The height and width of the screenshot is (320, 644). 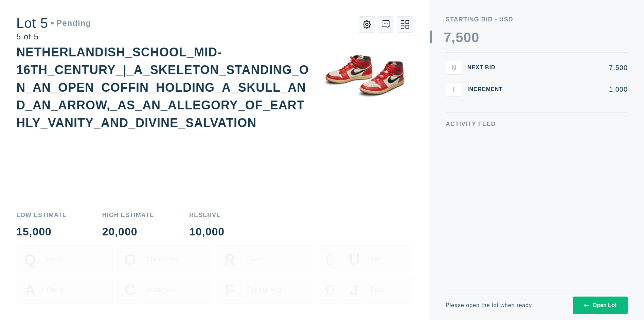 I want to click on span: N, so click(x=454, y=67).